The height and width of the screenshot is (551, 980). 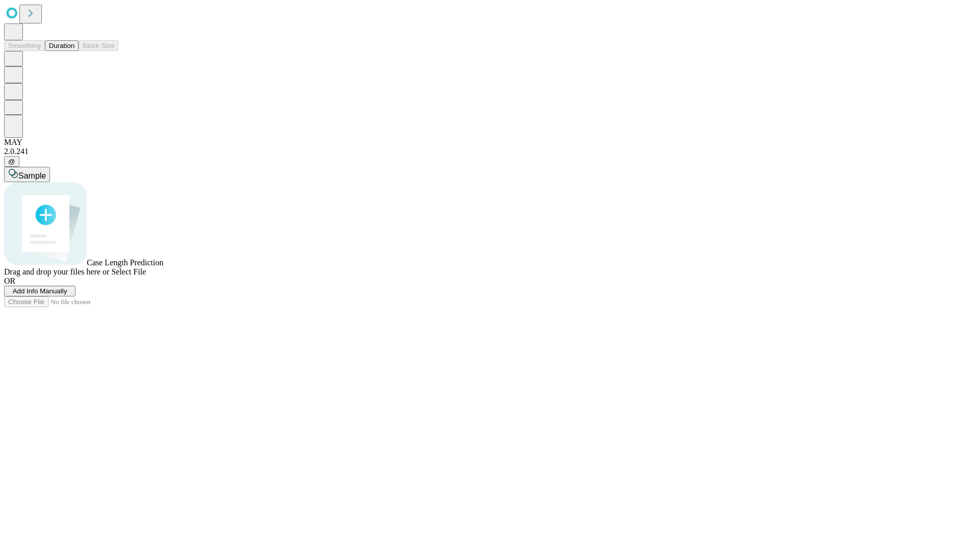 What do you see at coordinates (40, 291) in the screenshot?
I see `button: Add Info Manually` at bounding box center [40, 291].